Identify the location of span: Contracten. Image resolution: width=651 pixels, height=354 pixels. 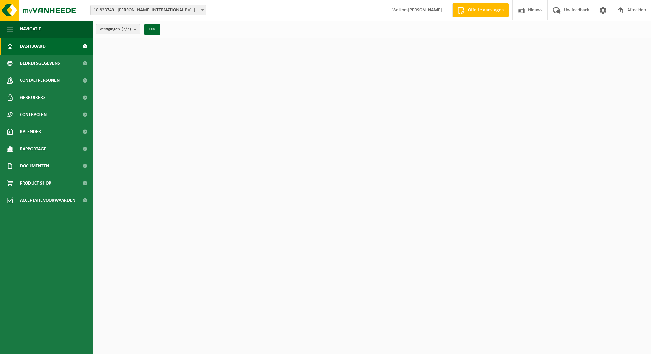
(33, 115).